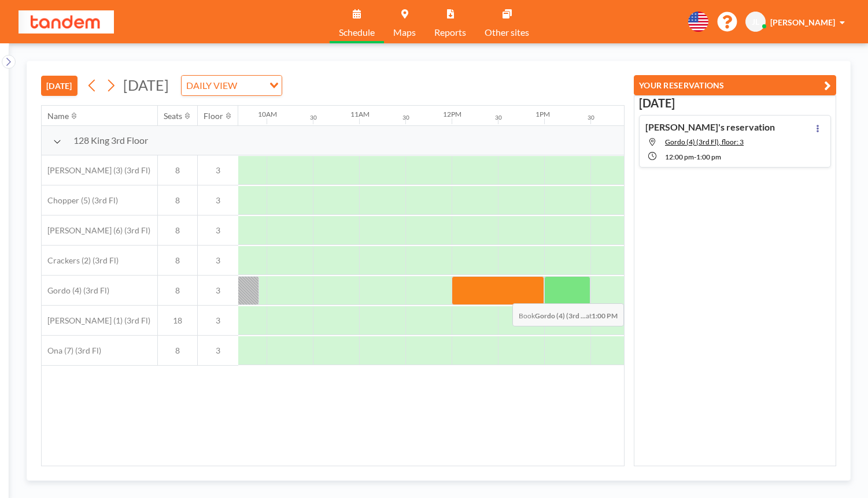 This screenshot has width=868, height=498. I want to click on span: Other sites, so click(506, 32).